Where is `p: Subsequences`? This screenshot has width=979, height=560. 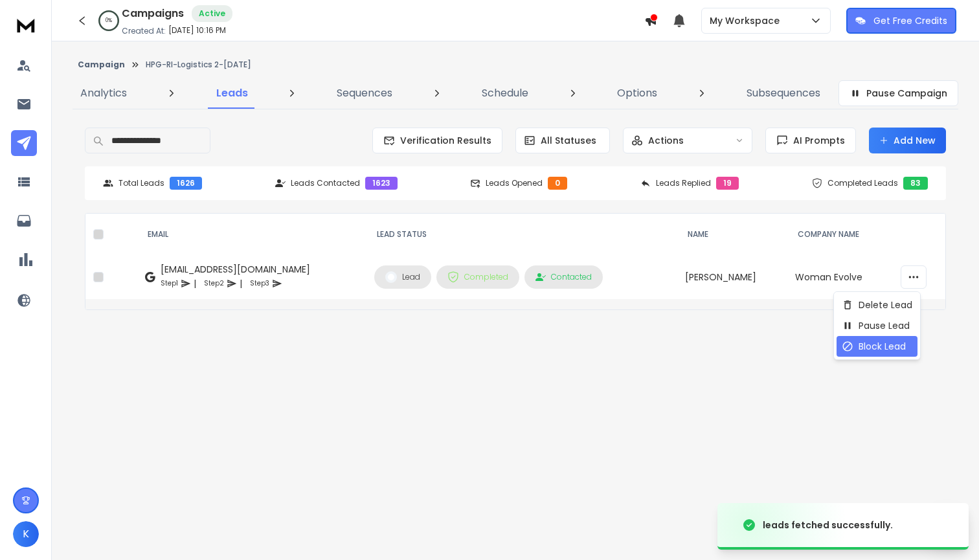 p: Subsequences is located at coordinates (784, 93).